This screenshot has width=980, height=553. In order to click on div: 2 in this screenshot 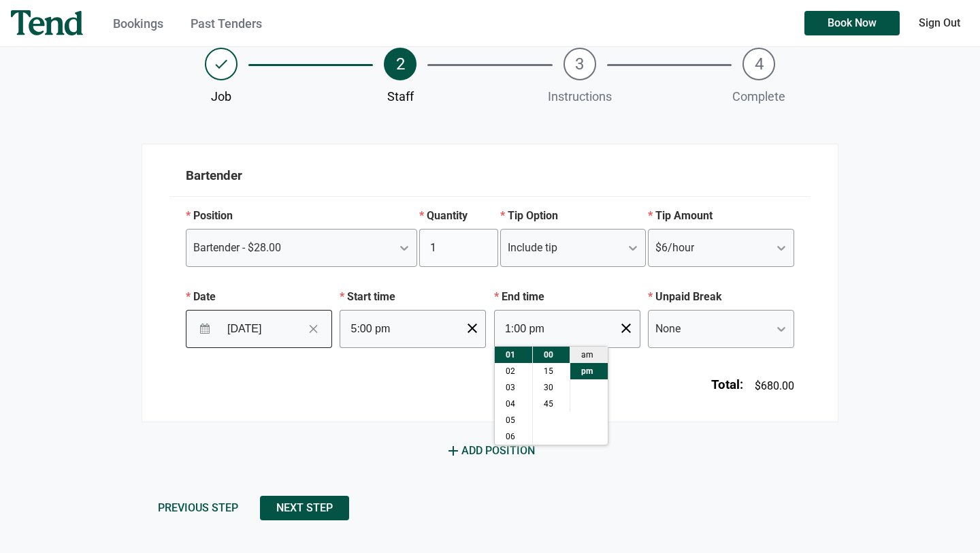, I will do `click(400, 64)`.